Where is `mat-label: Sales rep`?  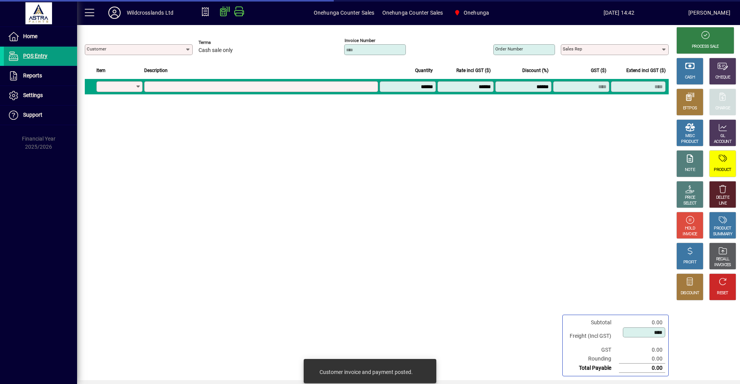 mat-label: Sales rep is located at coordinates (572, 49).